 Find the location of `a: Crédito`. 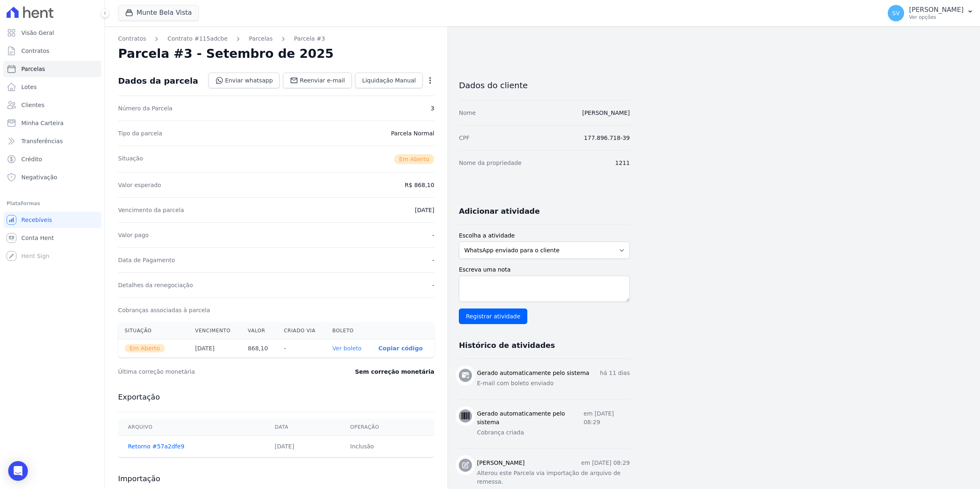

a: Crédito is located at coordinates (52, 159).